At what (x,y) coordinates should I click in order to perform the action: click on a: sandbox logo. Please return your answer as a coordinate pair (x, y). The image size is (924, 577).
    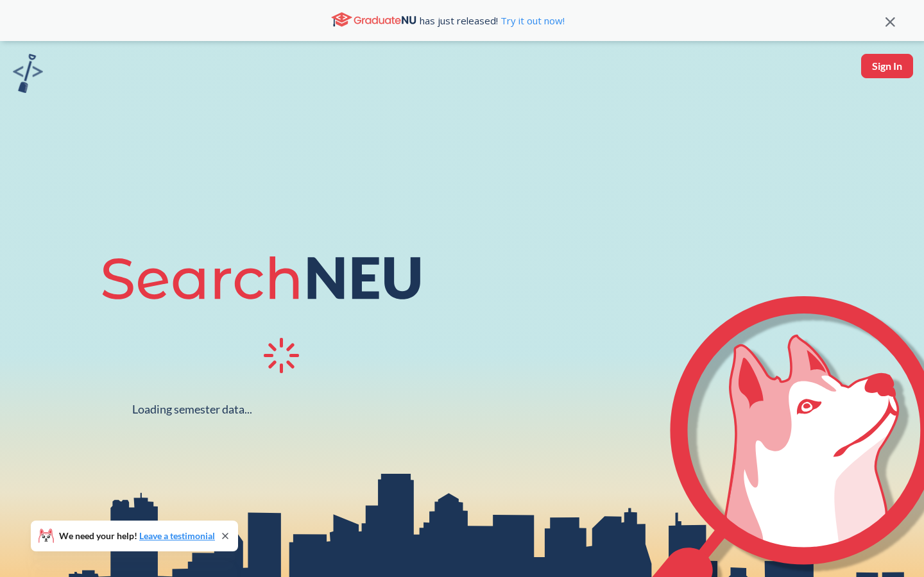
    Looking at the image, I should click on (27, 75).